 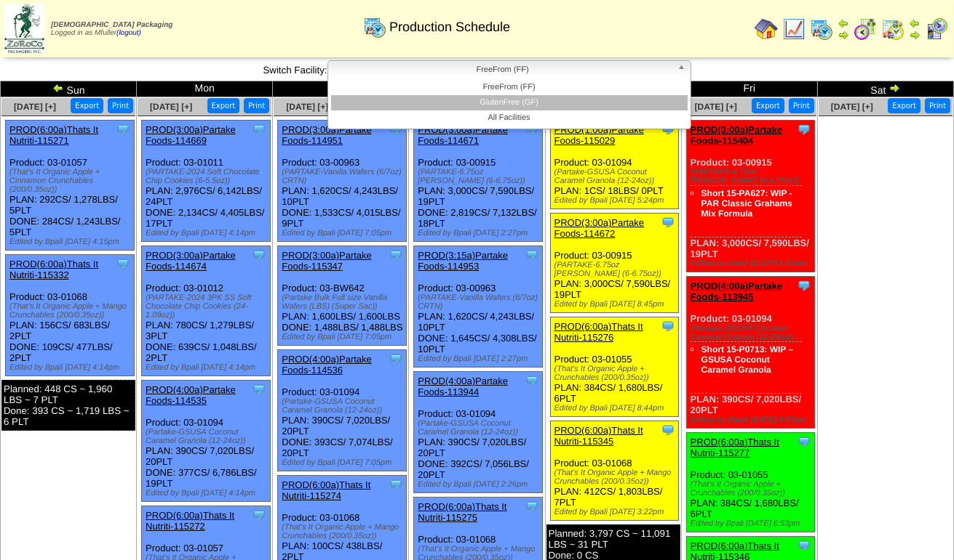 What do you see at coordinates (206, 441) in the screenshot?
I see `div: Product: 03-01094 PLAN: 390CS / 7,020LBS / 20PLT DONE: 377CS / 6,786LBS / 19PLT` at bounding box center [206, 441].